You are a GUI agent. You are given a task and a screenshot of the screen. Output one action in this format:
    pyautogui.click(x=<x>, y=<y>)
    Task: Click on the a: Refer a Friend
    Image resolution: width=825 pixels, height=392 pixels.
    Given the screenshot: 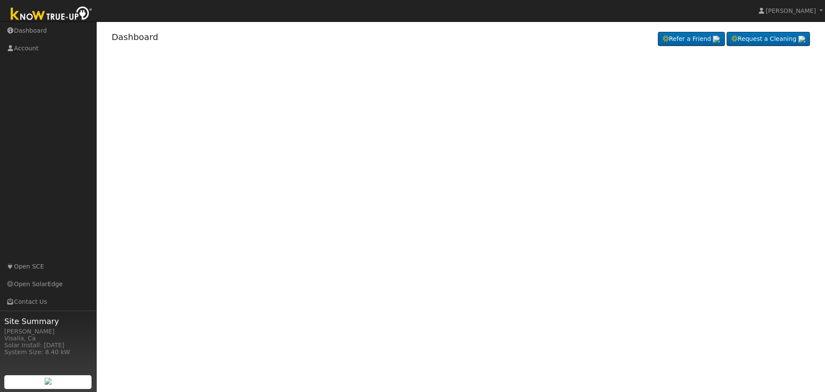 What is the action you would take?
    pyautogui.click(x=692, y=39)
    